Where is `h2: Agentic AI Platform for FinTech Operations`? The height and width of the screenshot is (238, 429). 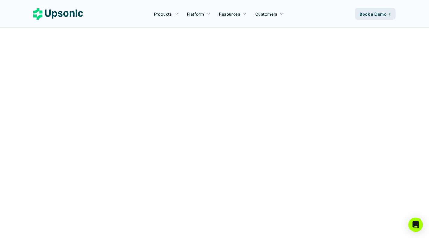
h2: Agentic AI Platform for FinTech Operations is located at coordinates (214, 74).